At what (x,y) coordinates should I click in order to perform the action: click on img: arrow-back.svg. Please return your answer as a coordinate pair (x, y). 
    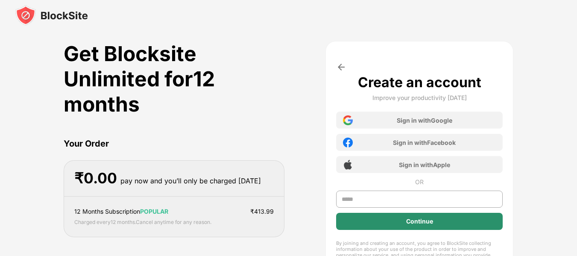
    Looking at the image, I should click on (341, 67).